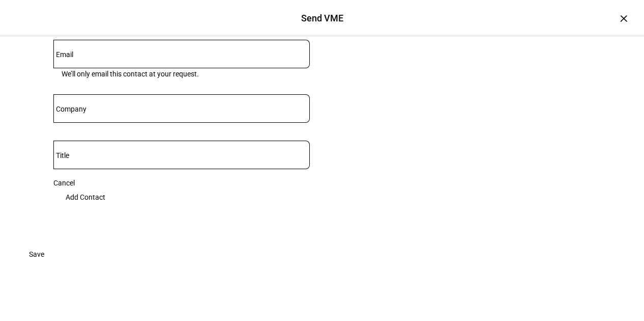 This screenshot has width=644, height=321. What do you see at coordinates (62, 155) in the screenshot?
I see `mat-label: Title` at bounding box center [62, 155].